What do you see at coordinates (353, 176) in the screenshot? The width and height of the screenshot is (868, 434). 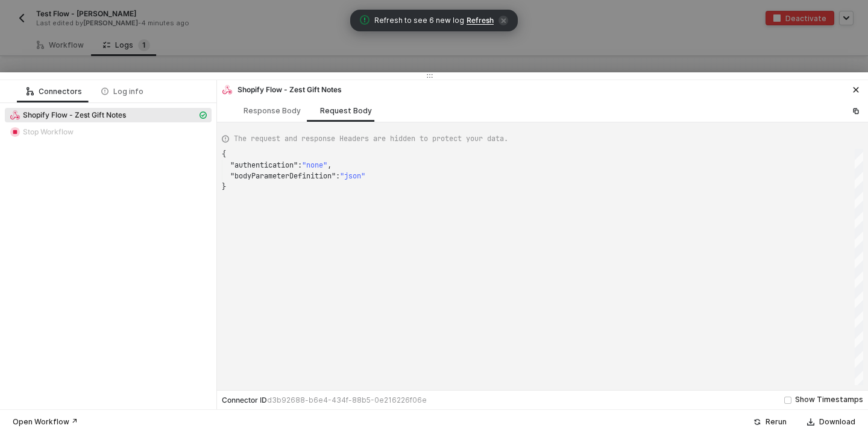 I see `span: "json"` at bounding box center [353, 176].